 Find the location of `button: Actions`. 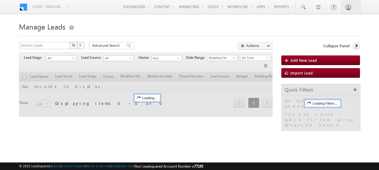

button: Actions is located at coordinates (255, 46).